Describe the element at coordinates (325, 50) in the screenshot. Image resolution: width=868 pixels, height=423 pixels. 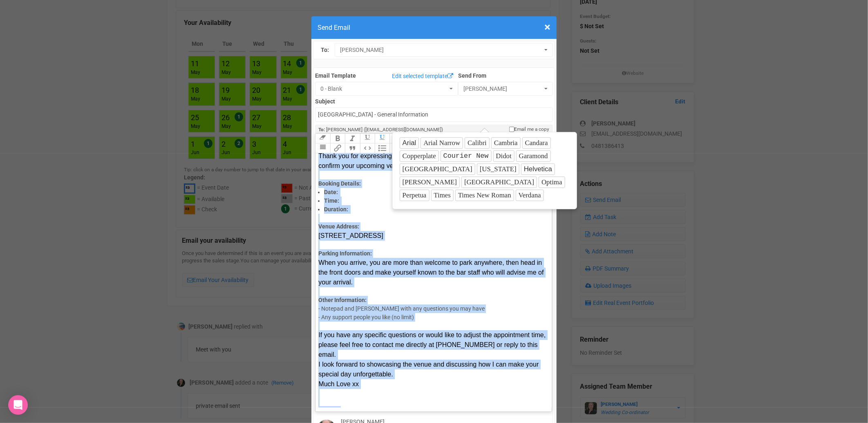
I see `label: To:` at that location.